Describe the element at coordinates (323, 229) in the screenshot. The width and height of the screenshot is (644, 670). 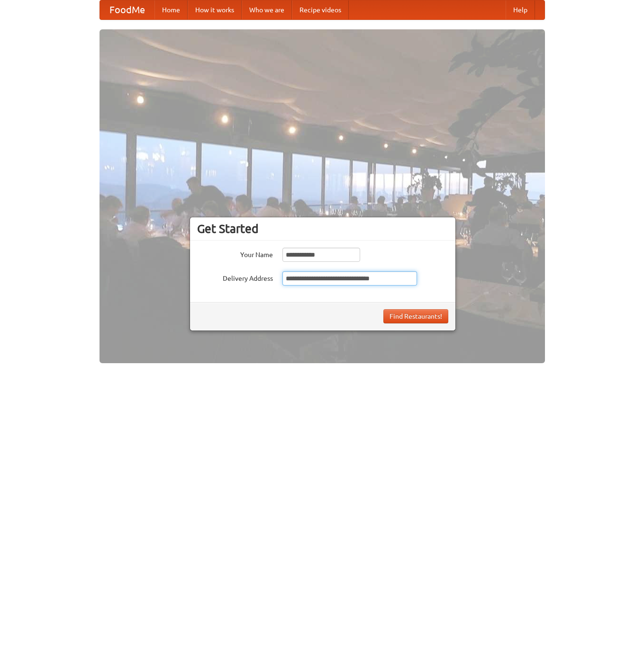
I see `h3: Get Started` at that location.